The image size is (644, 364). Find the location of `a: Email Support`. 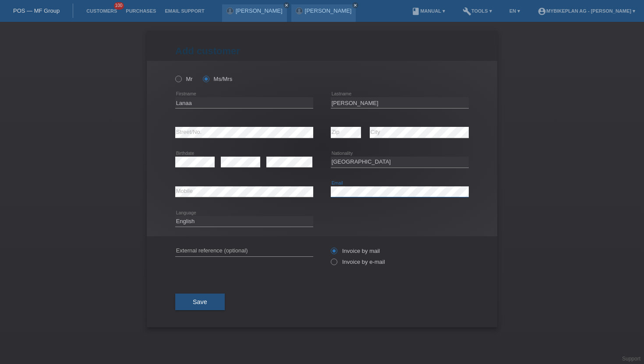

a: Email Support is located at coordinates (184, 11).